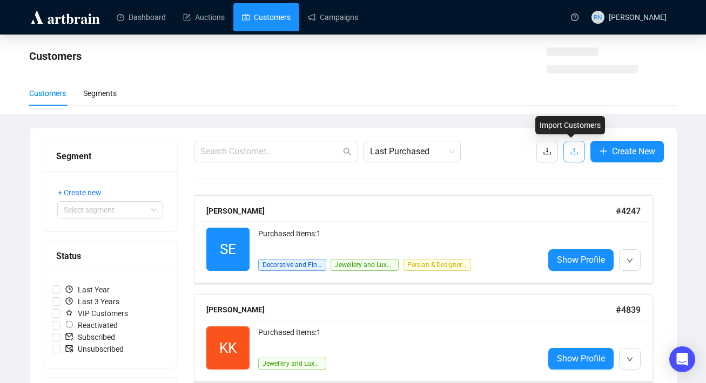 Image resolution: width=706 pixels, height=383 pixels. What do you see at coordinates (228, 348) in the screenshot?
I see `span: KK` at bounding box center [228, 348].